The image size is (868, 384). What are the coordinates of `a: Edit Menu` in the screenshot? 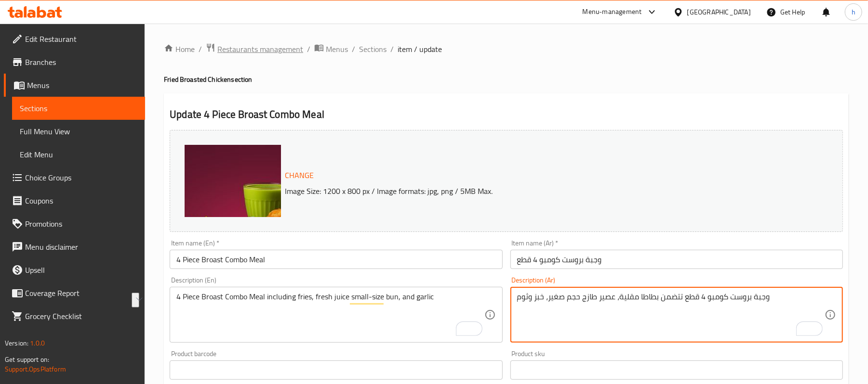 It's located at (78, 154).